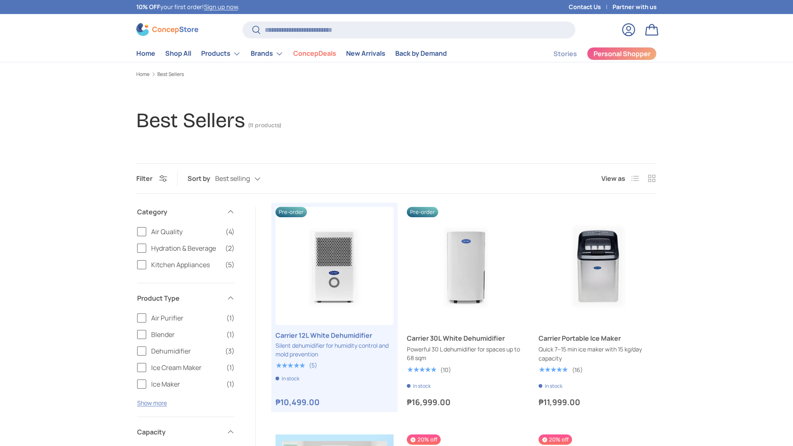 The width and height of the screenshot is (793, 446). I want to click on nav: Primary, so click(292, 54).